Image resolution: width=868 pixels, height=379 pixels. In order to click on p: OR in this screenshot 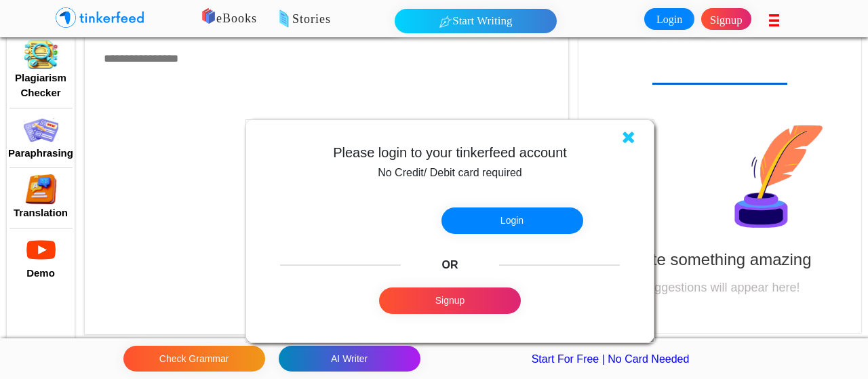, I will do `click(450, 273)`.